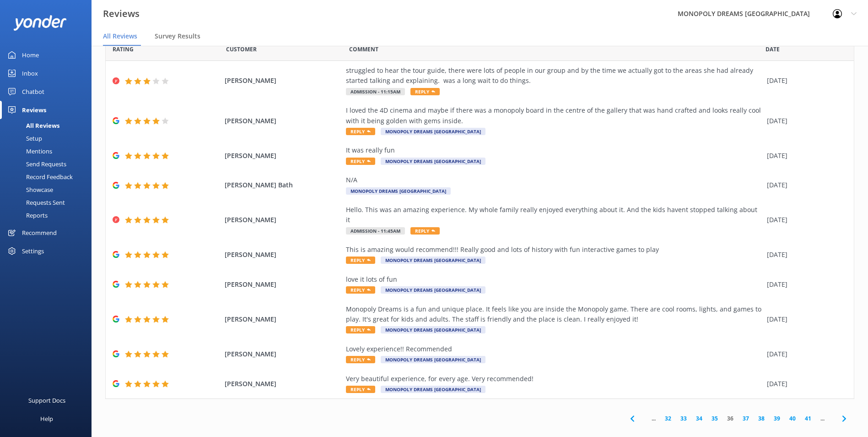  What do you see at coordinates (49, 215) in the screenshot?
I see `a: Reports` at bounding box center [49, 215].